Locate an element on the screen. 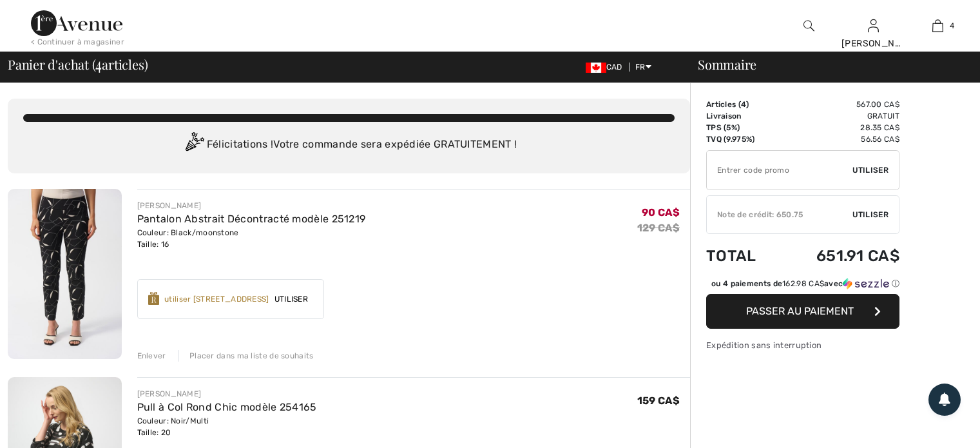 The width and height of the screenshot is (980, 448). span: Panier d'achat ( articles) is located at coordinates (77, 65).